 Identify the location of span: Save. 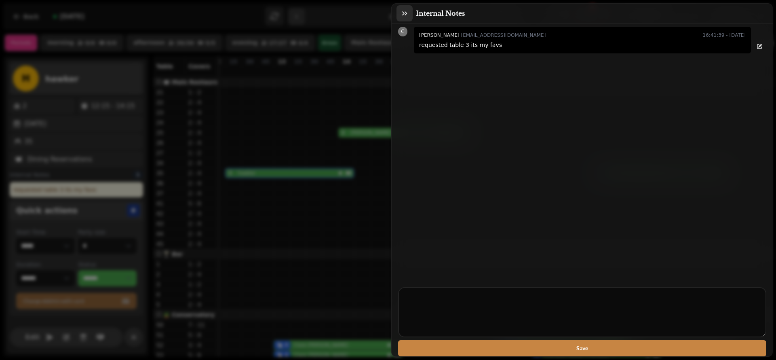
(582, 348).